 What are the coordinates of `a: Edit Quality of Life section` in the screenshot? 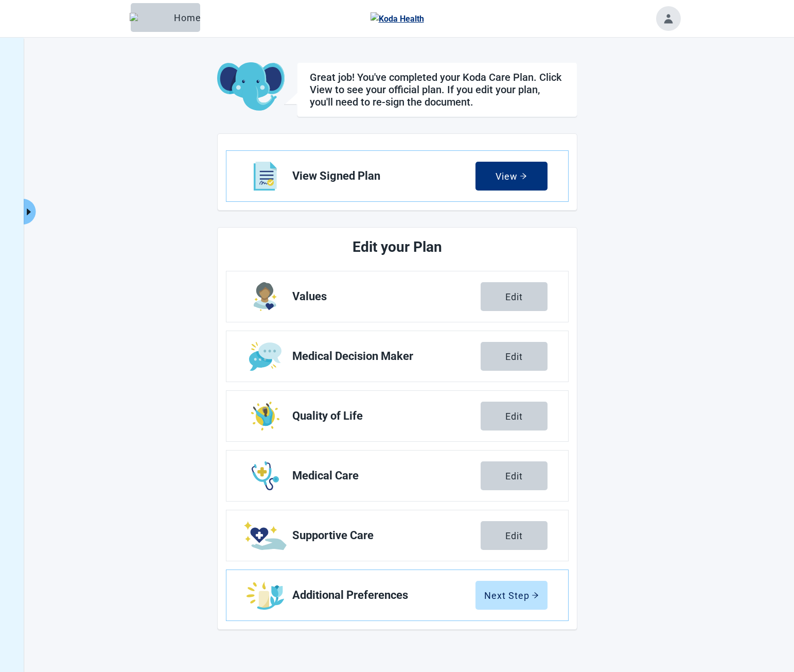 It's located at (397, 416).